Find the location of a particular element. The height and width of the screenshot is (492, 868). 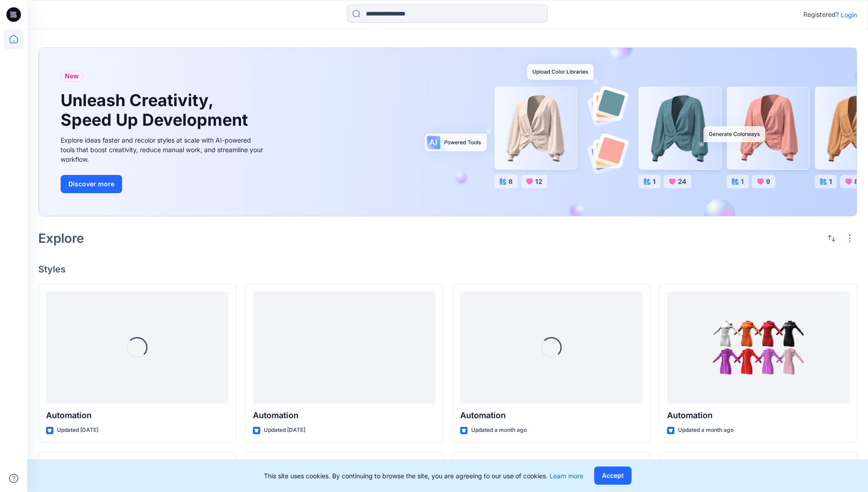

a: Discover more is located at coordinates (163, 184).